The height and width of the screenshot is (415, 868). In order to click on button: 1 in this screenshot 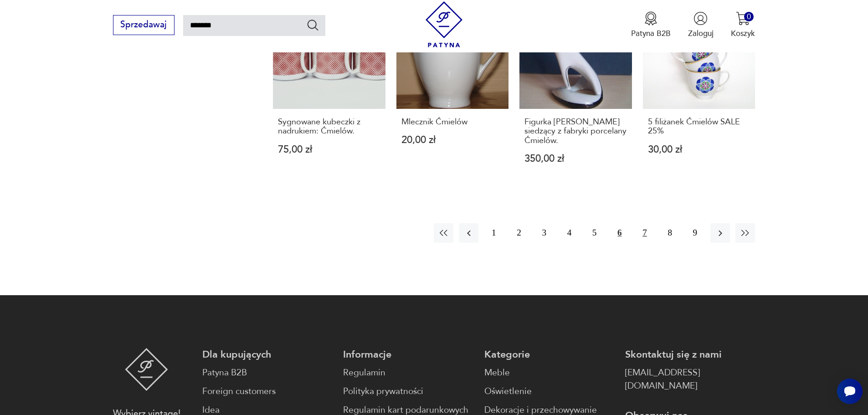, I will do `click(494, 233)`.